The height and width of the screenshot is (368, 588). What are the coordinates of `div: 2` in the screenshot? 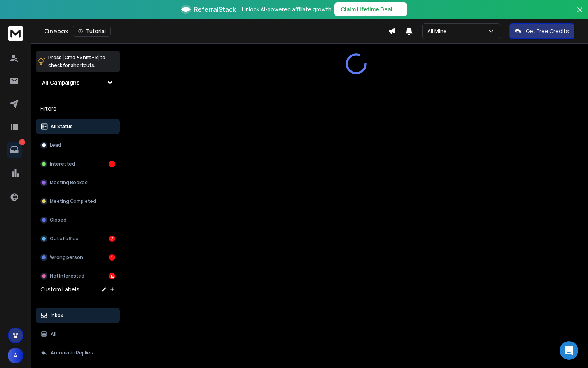 It's located at (112, 239).